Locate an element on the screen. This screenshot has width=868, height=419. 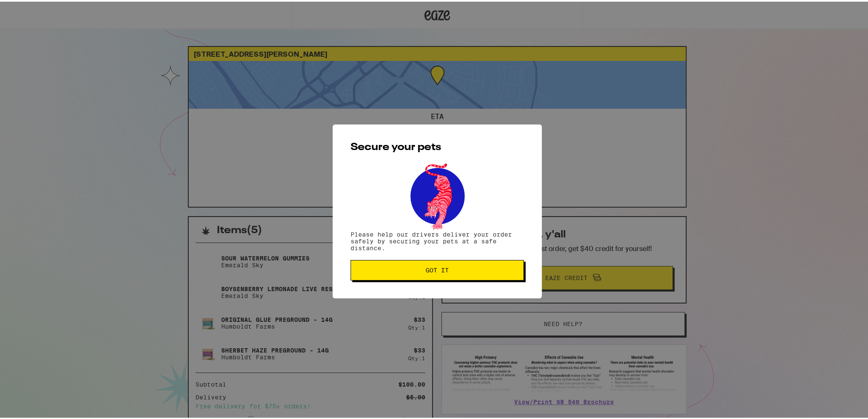
p: Please help our drivers deliver your order safely by securing your pets at a safe distance. is located at coordinates (437, 240).